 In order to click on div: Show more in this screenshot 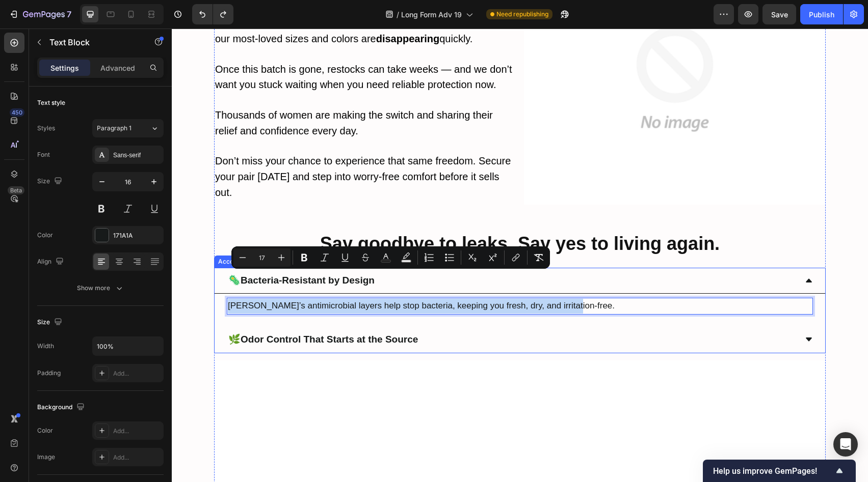, I will do `click(100, 288)`.